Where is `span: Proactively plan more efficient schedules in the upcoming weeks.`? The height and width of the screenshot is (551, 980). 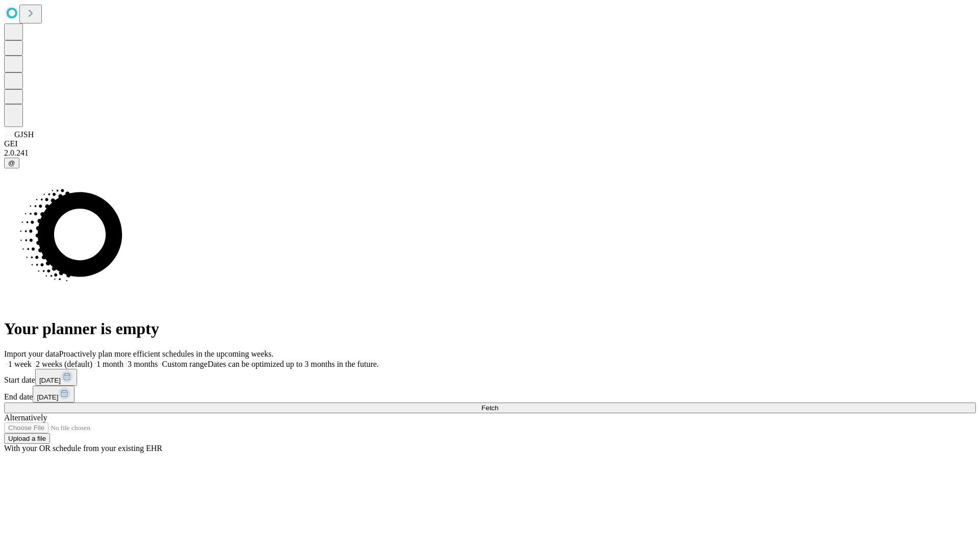
span: Proactively plan more efficient schedules in the upcoming weeks. is located at coordinates (166, 353).